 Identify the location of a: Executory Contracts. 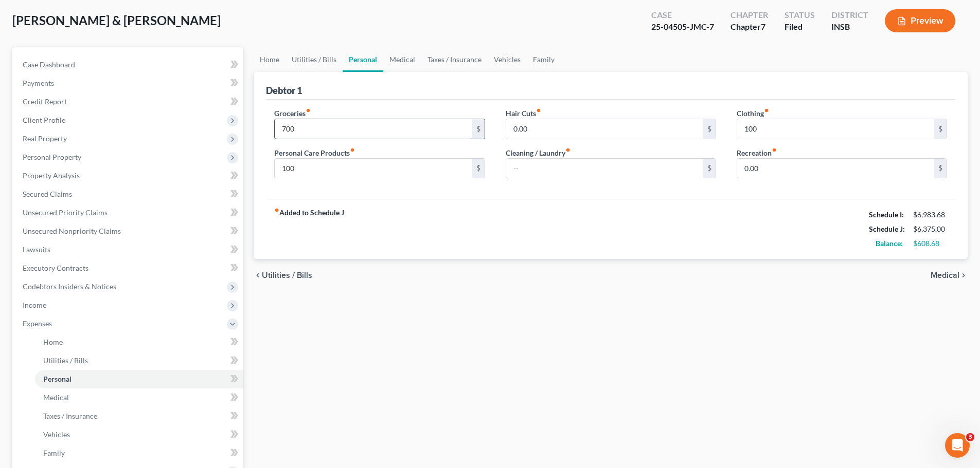
(129, 269).